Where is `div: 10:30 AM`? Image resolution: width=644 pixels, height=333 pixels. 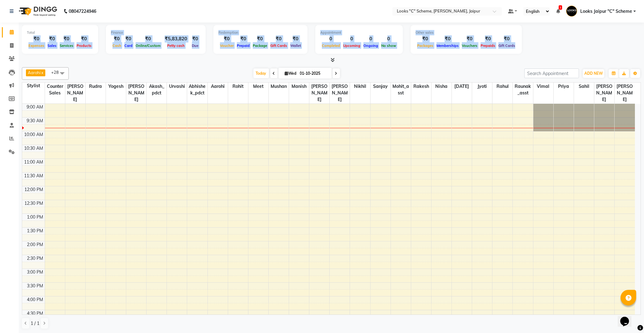 div: 10:30 AM is located at coordinates (34, 148).